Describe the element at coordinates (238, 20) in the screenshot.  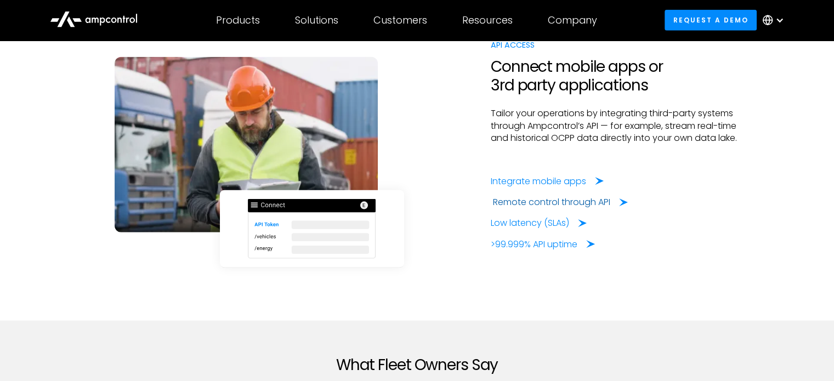
I see `div: Products` at that location.